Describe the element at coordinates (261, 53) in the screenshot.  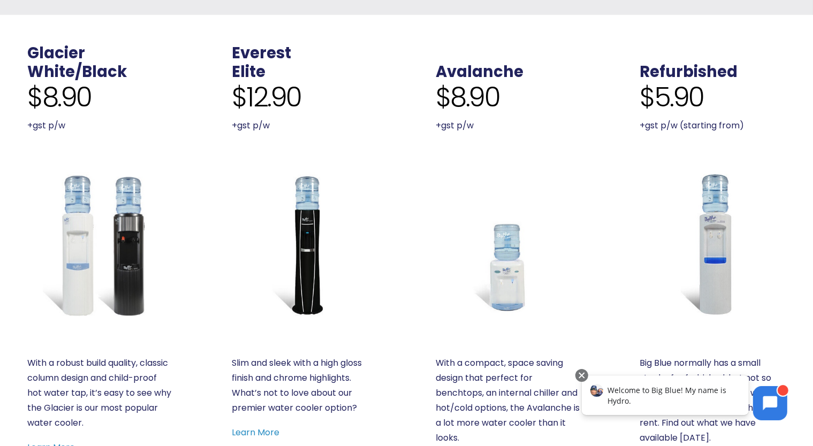
I see `a: Everest` at that location.